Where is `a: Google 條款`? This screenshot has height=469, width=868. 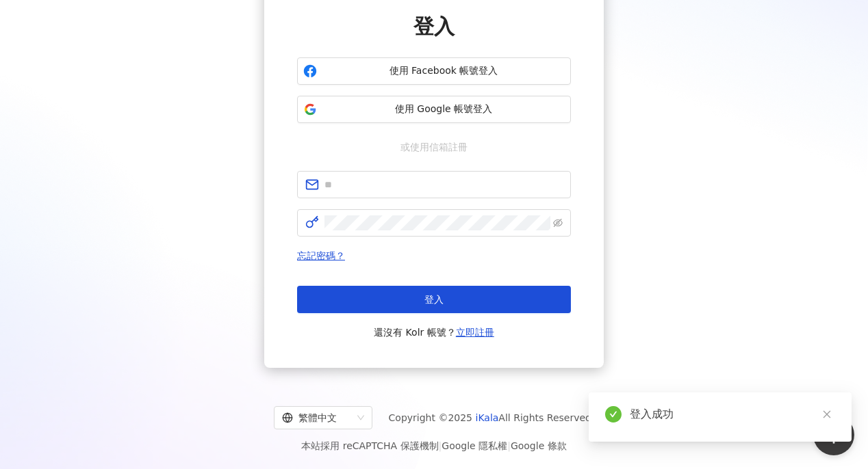 a: Google 條款 is located at coordinates (539, 446).